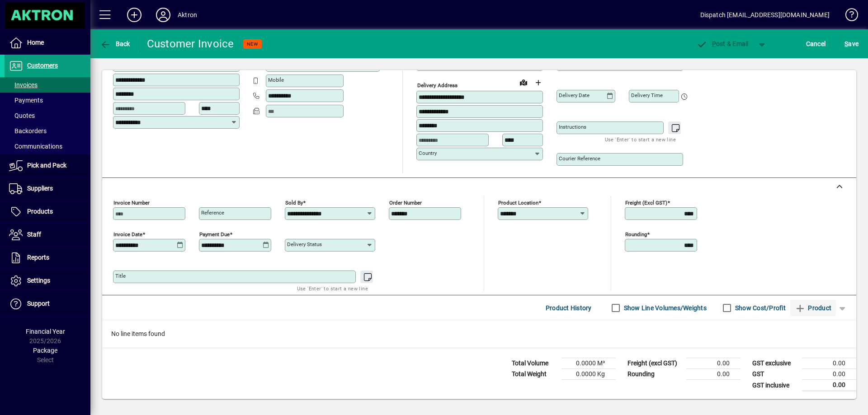  Describe the element at coordinates (816, 44) in the screenshot. I see `button: Cancel` at that location.